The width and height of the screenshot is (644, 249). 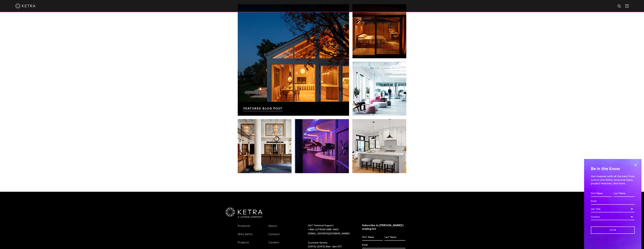 What do you see at coordinates (244, 212) in the screenshot?
I see `img: Ketra-aLutronCo_White_RGB` at bounding box center [244, 212].